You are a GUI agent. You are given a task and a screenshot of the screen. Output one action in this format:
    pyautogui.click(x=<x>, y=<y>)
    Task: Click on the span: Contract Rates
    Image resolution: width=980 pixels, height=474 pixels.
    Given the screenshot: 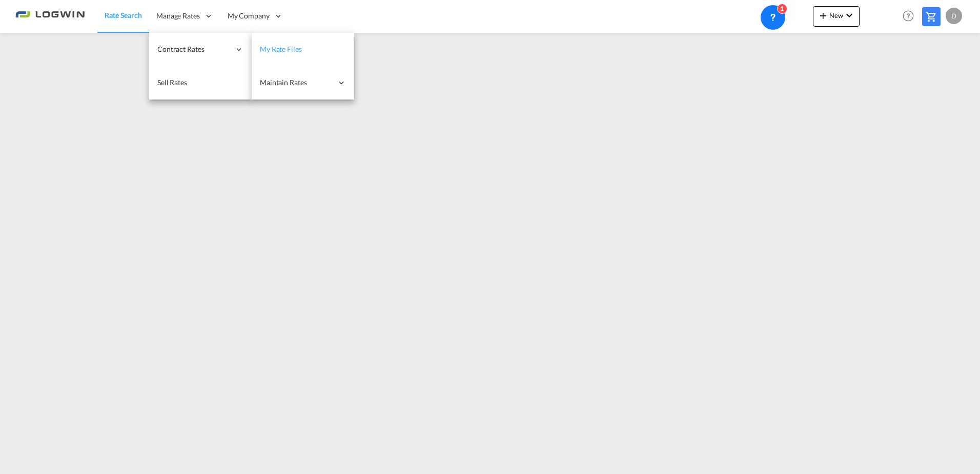 What is the action you would take?
    pyautogui.click(x=194, y=49)
    